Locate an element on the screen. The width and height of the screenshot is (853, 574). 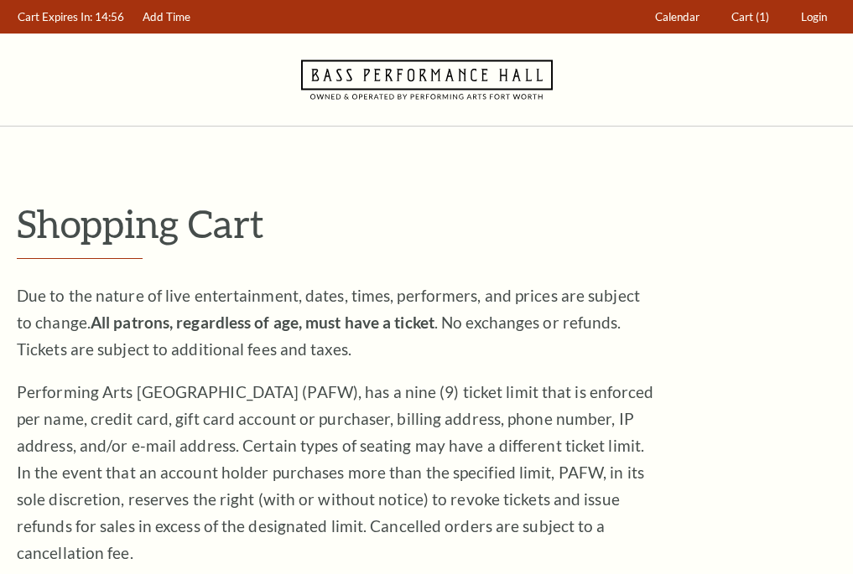
span: Login is located at coordinates (813, 17).